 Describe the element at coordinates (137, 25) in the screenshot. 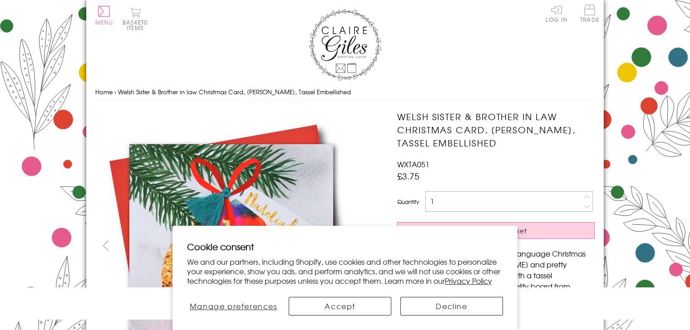

I see `span: 0 items` at that location.